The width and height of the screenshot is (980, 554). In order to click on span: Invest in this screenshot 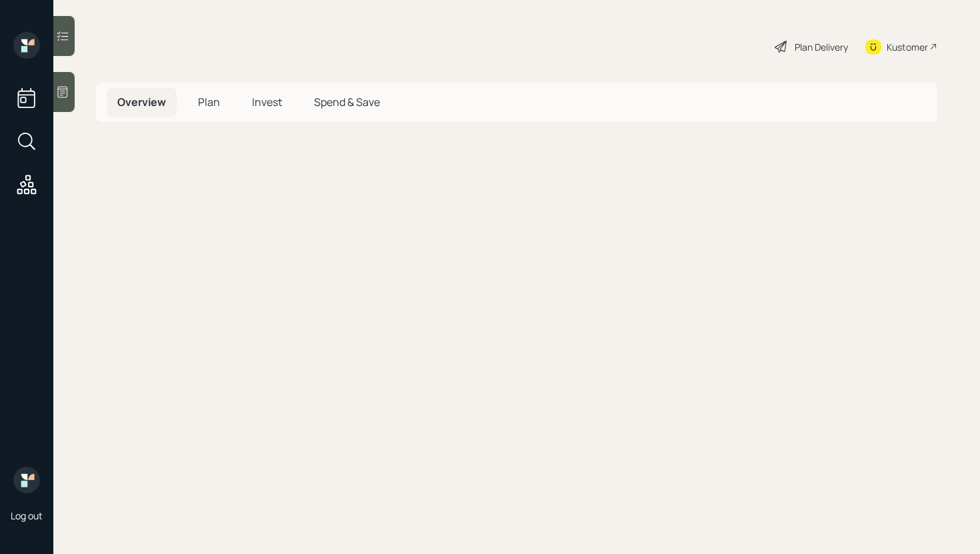, I will do `click(266, 102)`.